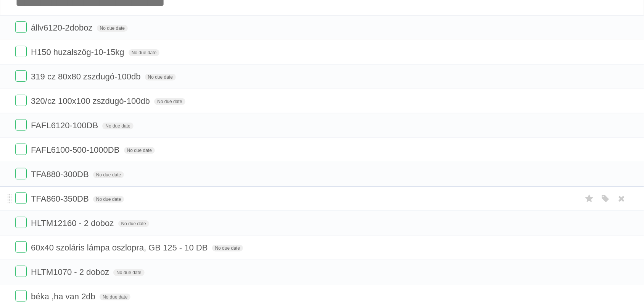 The image size is (644, 302). I want to click on span: 60x40 szoláris lámpa oszlopra, GB 125 - 10 DB, so click(120, 247).